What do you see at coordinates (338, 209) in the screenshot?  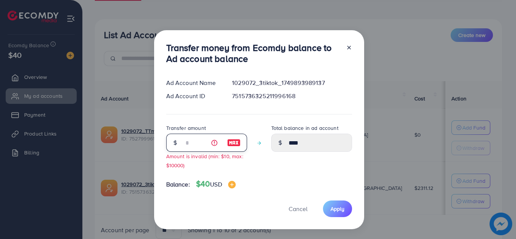 I see `button: Apply` at bounding box center [338, 209].